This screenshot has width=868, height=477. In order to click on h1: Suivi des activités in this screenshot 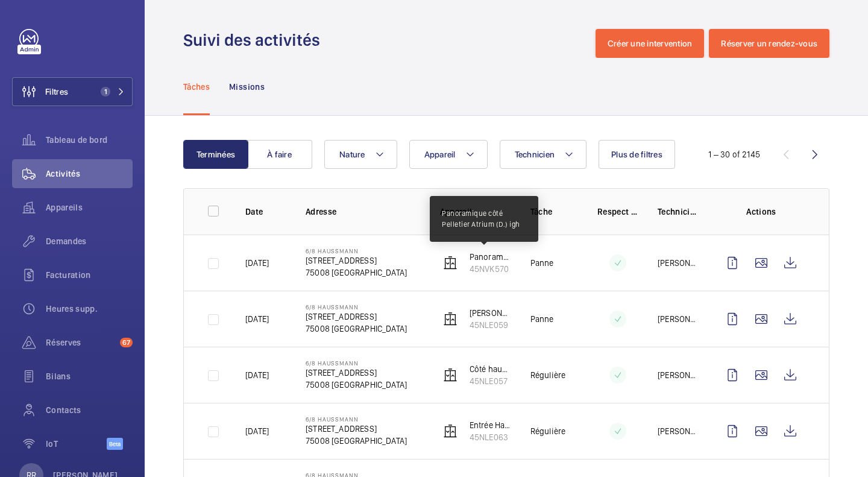, I will do `click(255, 40)`.